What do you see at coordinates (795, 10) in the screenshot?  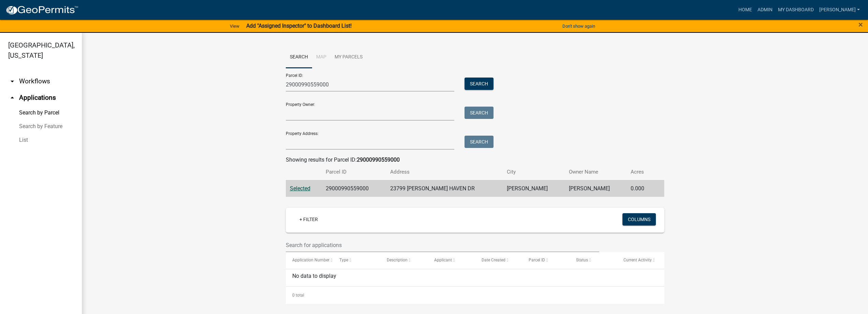 I see `a: My Dashboard` at bounding box center [795, 10].